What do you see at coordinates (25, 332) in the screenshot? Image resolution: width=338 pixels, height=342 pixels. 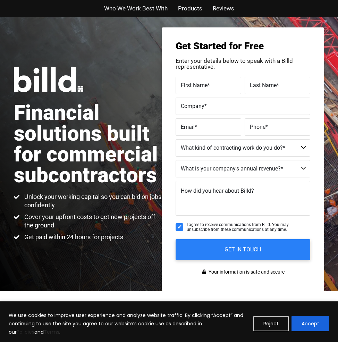 I see `a: Policies` at bounding box center [25, 332].